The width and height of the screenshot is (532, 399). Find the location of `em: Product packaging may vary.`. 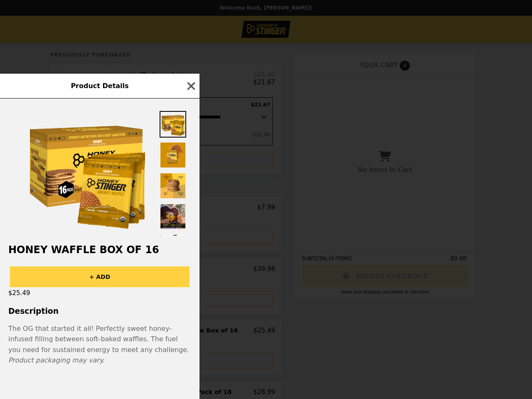

em: Product packaging may vary. is located at coordinates (56, 360).